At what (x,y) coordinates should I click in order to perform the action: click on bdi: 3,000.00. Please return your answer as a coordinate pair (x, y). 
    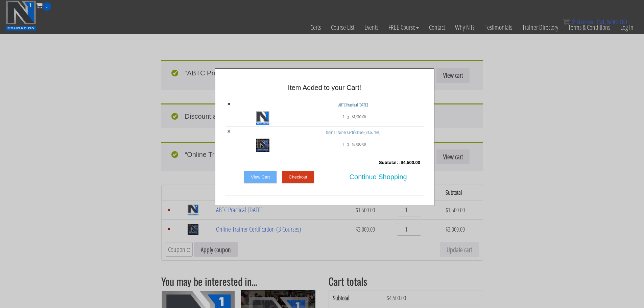
    Looking at the image, I should click on (358, 144).